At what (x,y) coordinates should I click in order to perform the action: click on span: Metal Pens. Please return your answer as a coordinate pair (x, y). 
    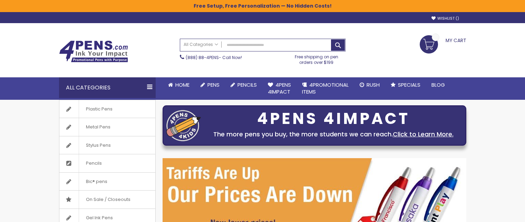
    Looking at the image, I should click on (98, 127).